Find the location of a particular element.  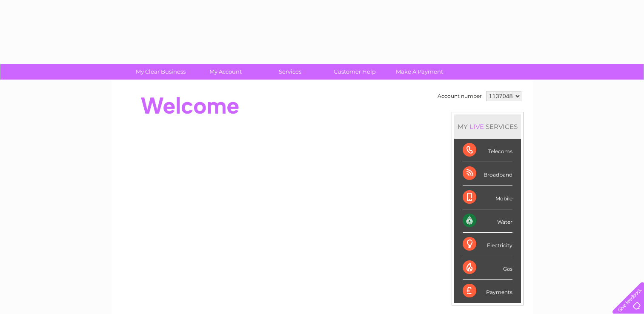

div: Telecoms is located at coordinates (487, 150).